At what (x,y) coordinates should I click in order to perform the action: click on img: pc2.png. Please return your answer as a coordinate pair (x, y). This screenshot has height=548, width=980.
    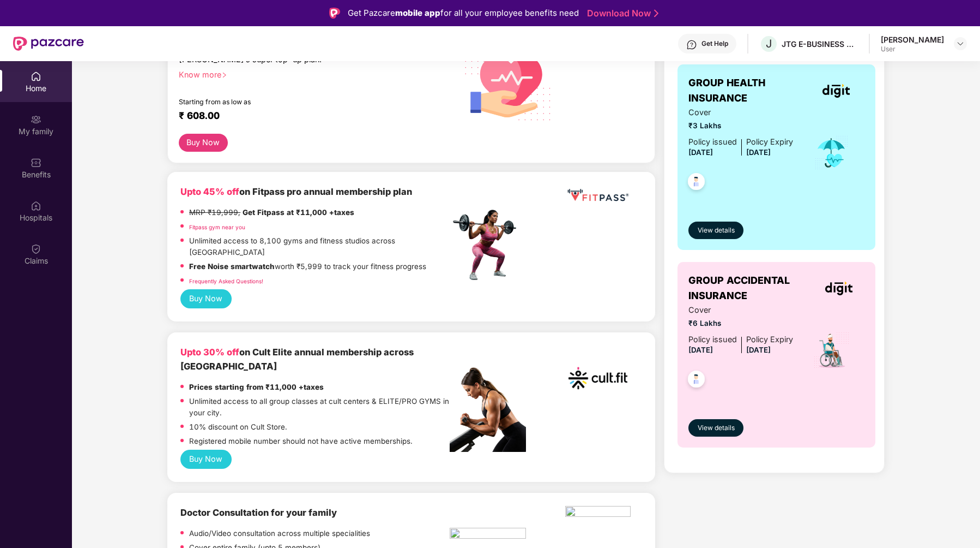
    Looking at the image, I should click on (488, 409).